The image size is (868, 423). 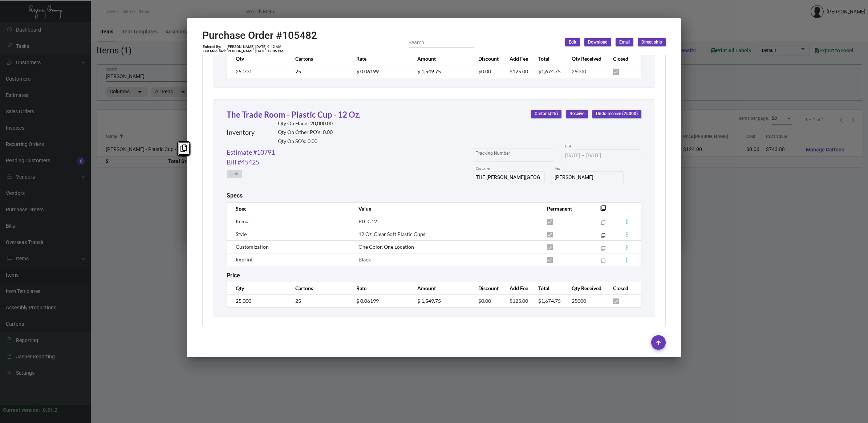 What do you see at coordinates (240, 133) in the screenshot?
I see `h2: Inventory` at bounding box center [240, 133].